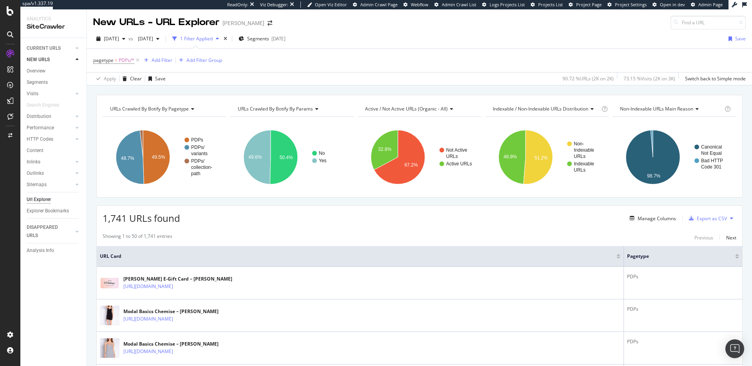 This screenshot has width=752, height=366. I want to click on div: 1 Filter Applied, so click(196, 38).